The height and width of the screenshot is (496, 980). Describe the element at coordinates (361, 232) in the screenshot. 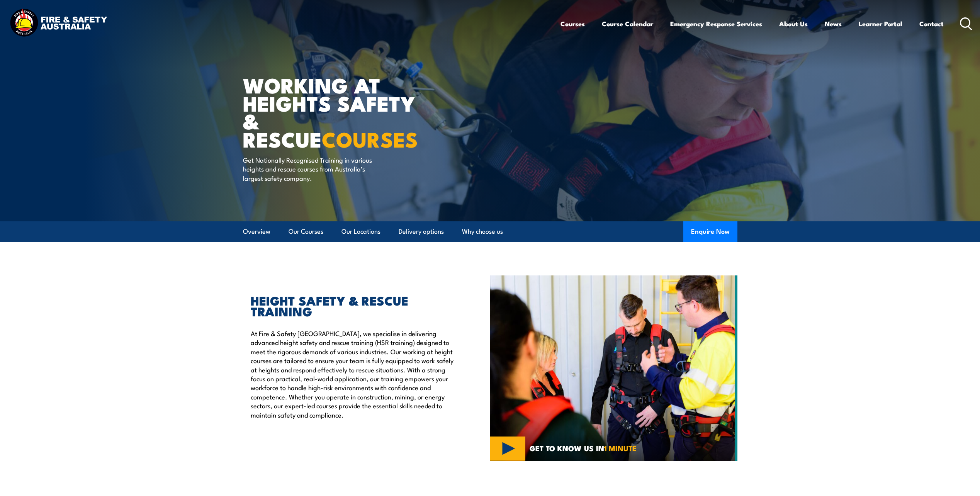

I see `a: Our Locations` at that location.